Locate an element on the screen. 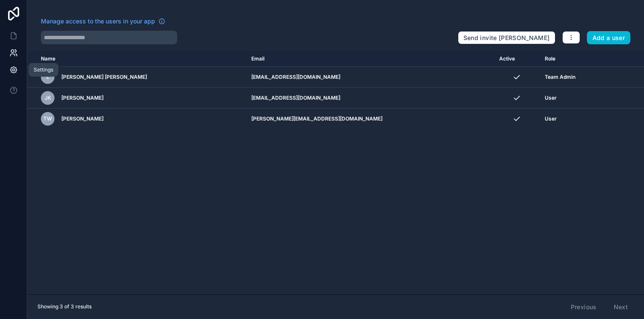 The width and height of the screenshot is (644, 319). a: Manage access to the users in your app is located at coordinates (103, 21).